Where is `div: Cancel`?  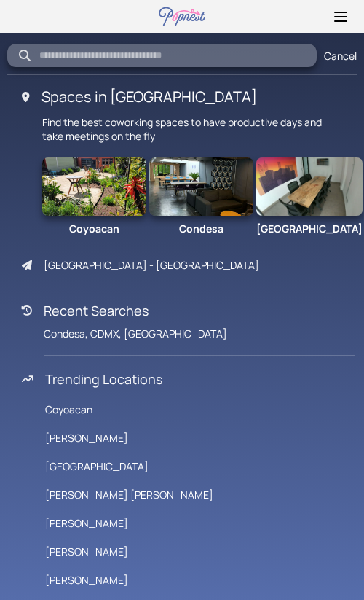 div: Cancel is located at coordinates (340, 55).